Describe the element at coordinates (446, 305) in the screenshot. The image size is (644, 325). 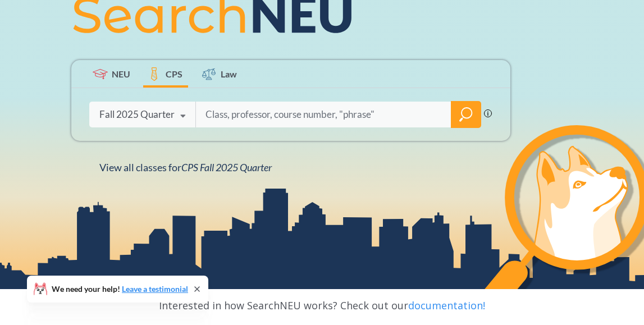
I see `a: documentation!` at that location.